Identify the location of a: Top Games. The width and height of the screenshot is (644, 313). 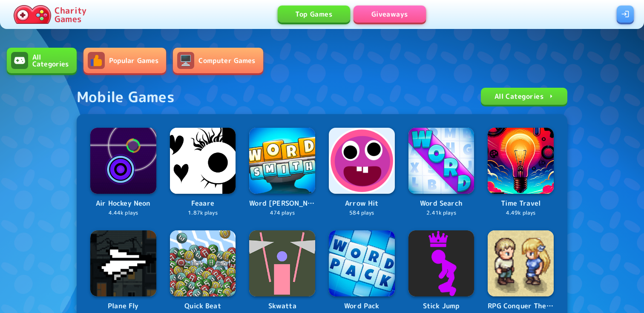
(314, 14).